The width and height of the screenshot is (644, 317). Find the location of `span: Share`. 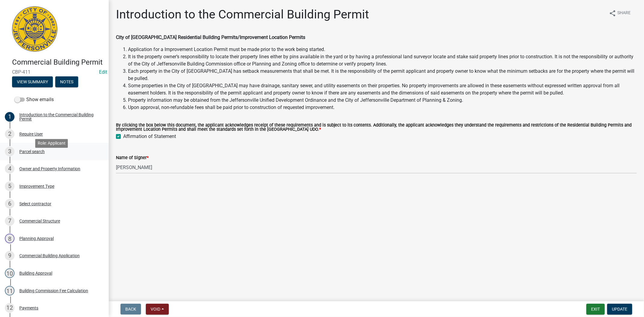

span: Share is located at coordinates (624, 13).